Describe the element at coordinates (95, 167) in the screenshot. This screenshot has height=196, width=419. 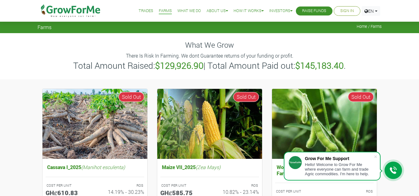
I see `h5: Cassava I_2025` at that location.